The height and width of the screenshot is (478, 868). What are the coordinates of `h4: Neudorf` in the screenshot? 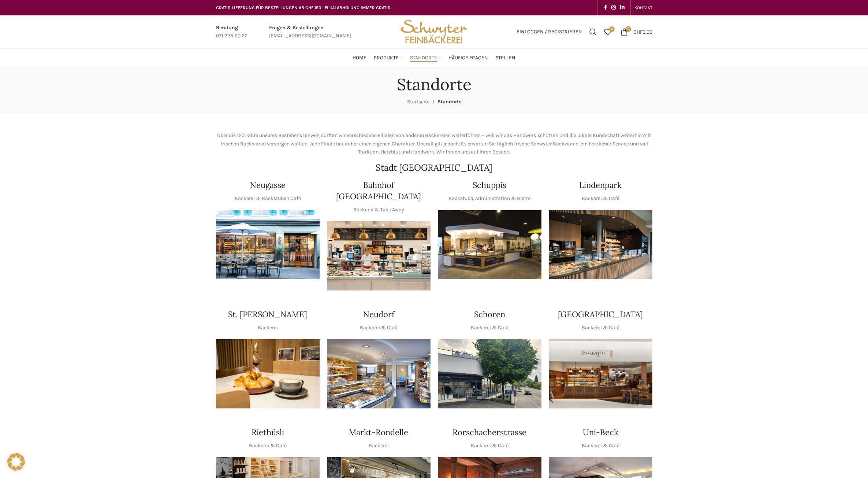 It's located at (379, 314).